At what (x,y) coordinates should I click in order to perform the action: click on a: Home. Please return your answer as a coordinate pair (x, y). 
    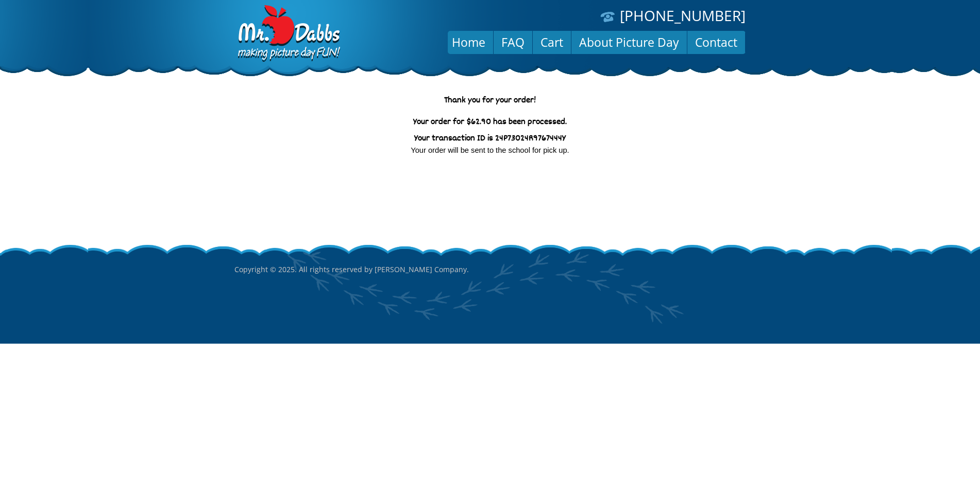
    Looking at the image, I should click on (468, 42).